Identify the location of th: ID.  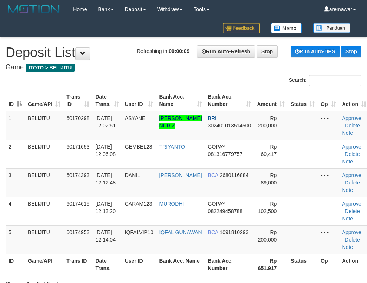
(15, 264).